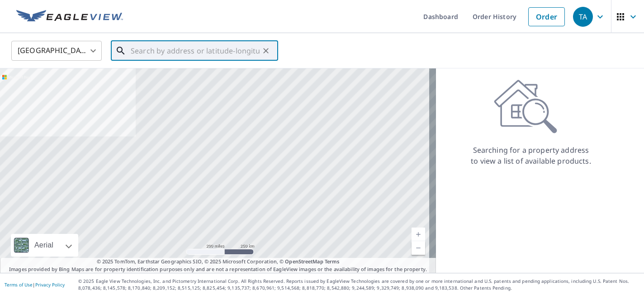  What do you see at coordinates (49, 284) in the screenshot?
I see `a: Privacy Policy` at bounding box center [49, 284].